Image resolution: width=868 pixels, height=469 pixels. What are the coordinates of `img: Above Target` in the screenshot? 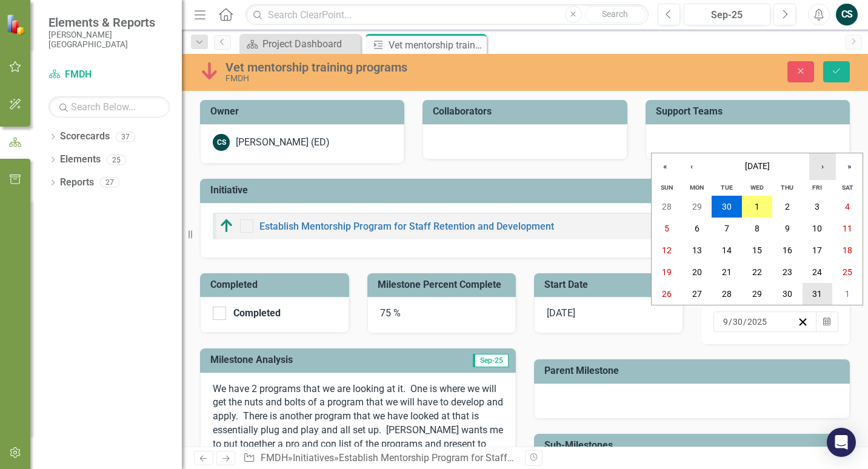 It's located at (227, 226).